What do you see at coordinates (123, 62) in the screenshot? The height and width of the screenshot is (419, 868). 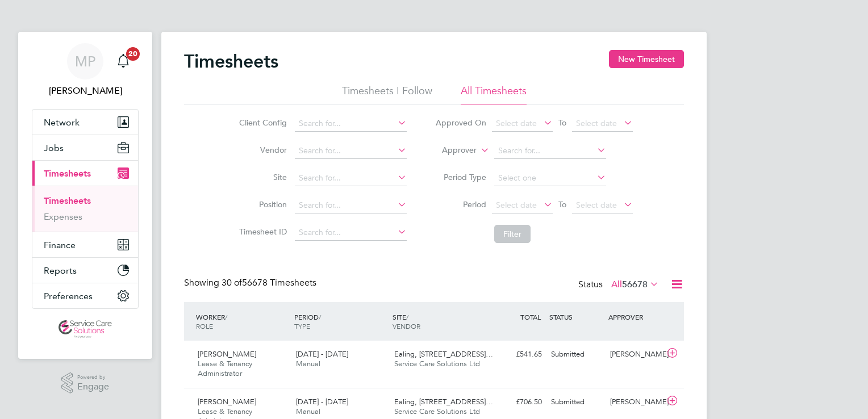 I see `a: 20` at bounding box center [123, 62].